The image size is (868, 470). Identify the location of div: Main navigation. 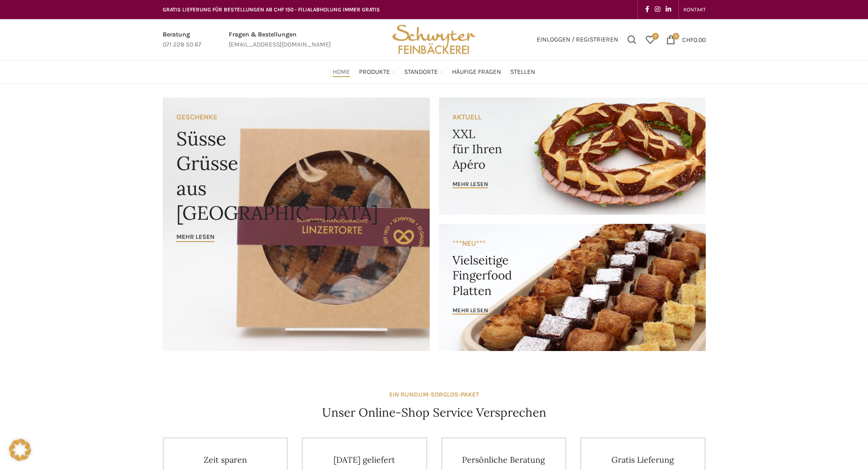
(434, 72).